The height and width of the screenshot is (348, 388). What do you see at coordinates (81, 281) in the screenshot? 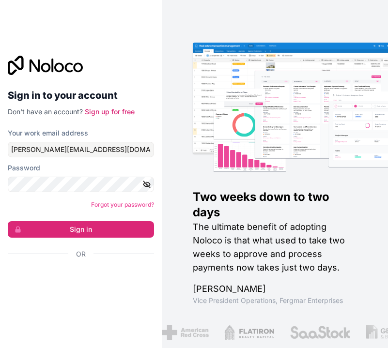
I see `div: Sign in with Google. Opens in new tab` at bounding box center [81, 281].